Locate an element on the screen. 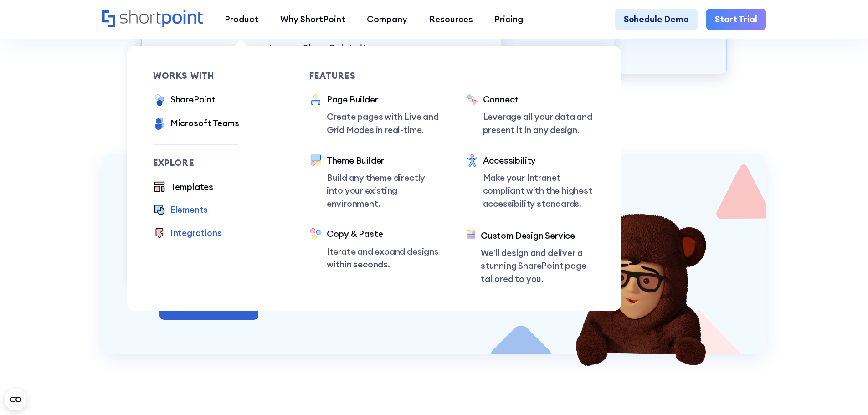 This screenshot has width=868, height=415. div: Chat Widget is located at coordinates (786, 362).